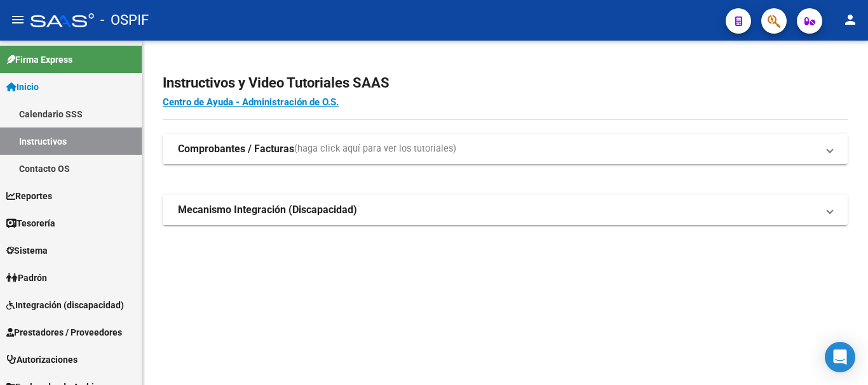 This screenshot has height=385, width=868. I want to click on span: Reportes, so click(29, 196).